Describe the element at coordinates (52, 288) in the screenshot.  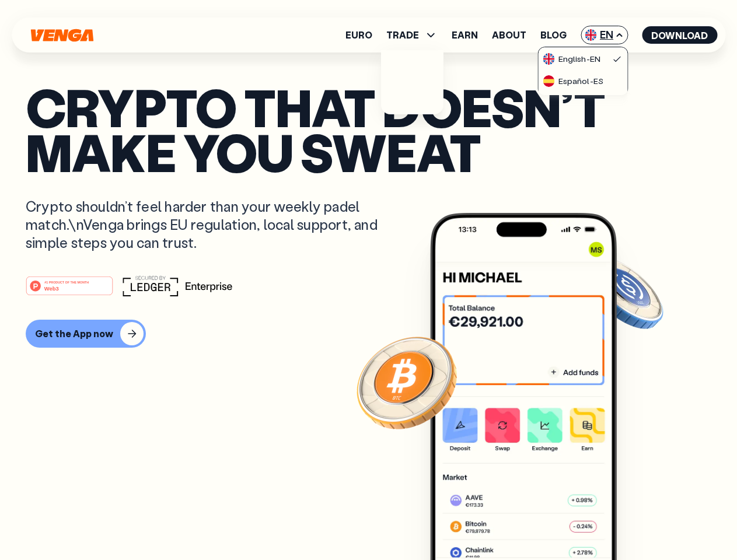
I see `tspan: Web3` at that location.